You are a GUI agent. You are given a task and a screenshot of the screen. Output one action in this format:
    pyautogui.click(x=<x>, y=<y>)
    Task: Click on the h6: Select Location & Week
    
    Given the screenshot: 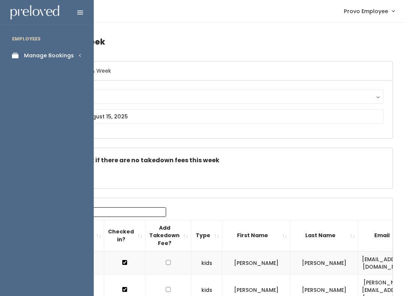 What is the action you would take?
    pyautogui.click(x=216, y=71)
    